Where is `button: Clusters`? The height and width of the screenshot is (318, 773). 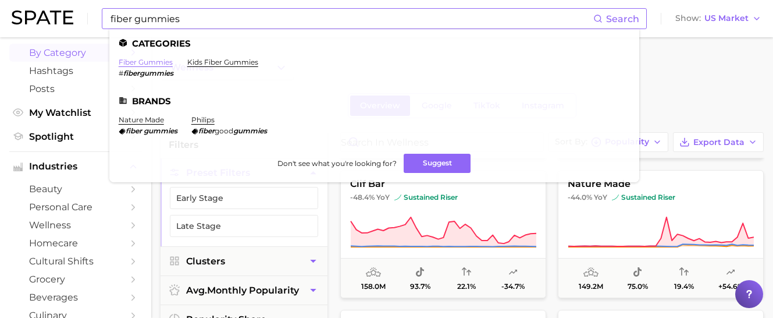 button: Clusters is located at coordinates (244, 261).